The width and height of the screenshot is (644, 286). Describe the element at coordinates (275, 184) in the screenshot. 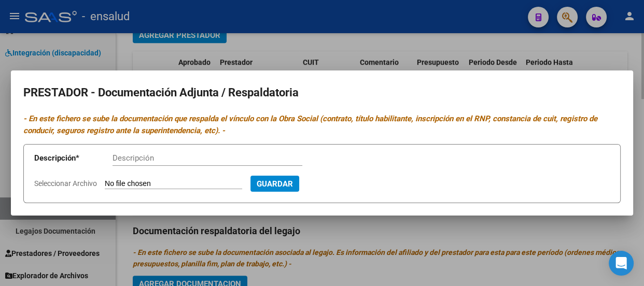

I see `span: Guardar` at that location.